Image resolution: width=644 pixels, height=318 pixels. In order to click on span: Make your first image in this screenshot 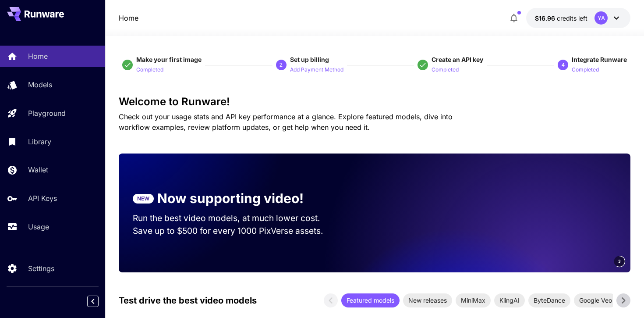, I will do `click(169, 59)`.